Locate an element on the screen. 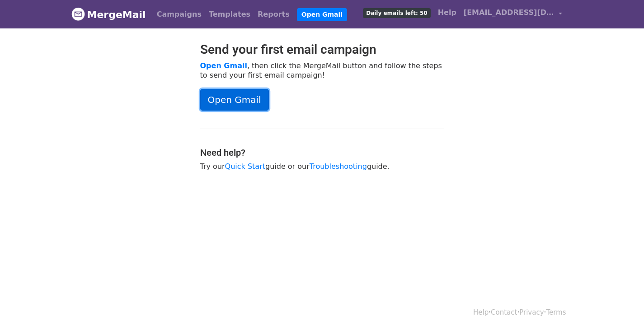 The height and width of the screenshot is (330, 644). h2: Send your first email campaign is located at coordinates (322, 50).